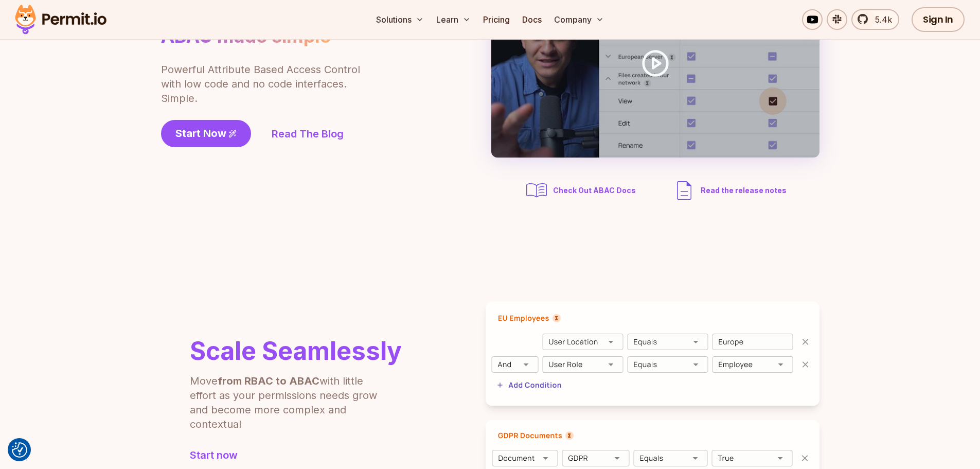  Describe the element at coordinates (61, 20) in the screenshot. I see `img: Permit logo` at that location.